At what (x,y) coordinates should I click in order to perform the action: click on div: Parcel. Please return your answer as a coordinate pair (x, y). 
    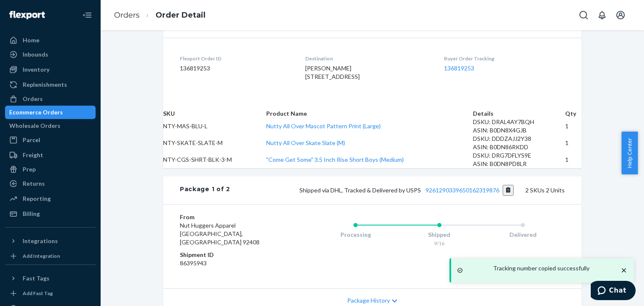
    Looking at the image, I should click on (32, 140).